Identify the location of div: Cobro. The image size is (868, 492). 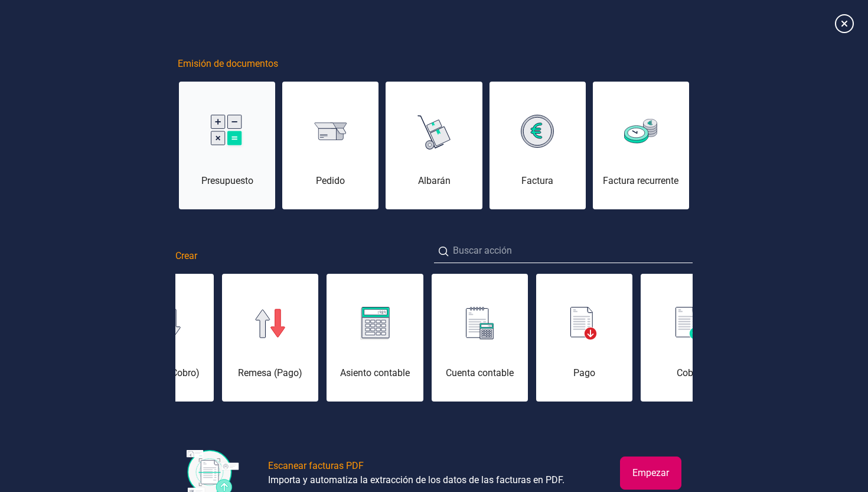
(689, 373).